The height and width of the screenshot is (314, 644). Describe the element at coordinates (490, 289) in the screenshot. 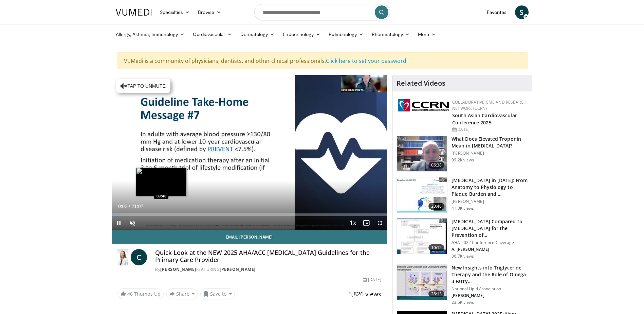

I see `p: National Lipid Association` at that location.